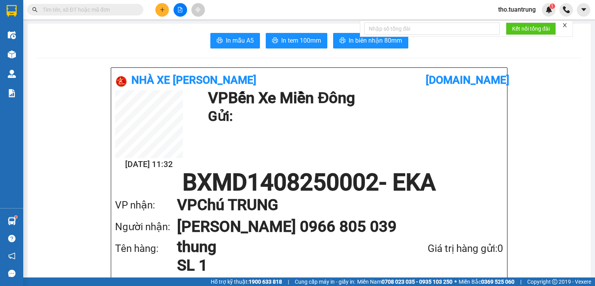 The width and height of the screenshot is (595, 286). What do you see at coordinates (371, 41) in the screenshot?
I see `button: printerIn biên nhận 80mm` at bounding box center [371, 41].